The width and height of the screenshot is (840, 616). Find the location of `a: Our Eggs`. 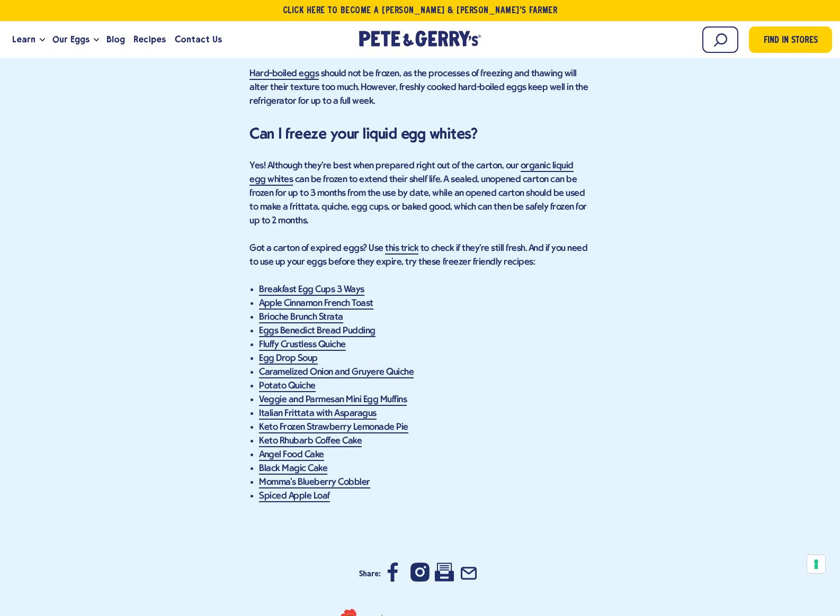

a: Our Eggs is located at coordinates (71, 40).